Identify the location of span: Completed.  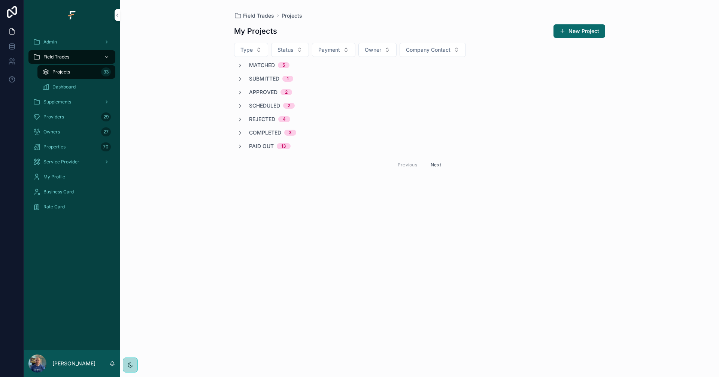
(265, 133).